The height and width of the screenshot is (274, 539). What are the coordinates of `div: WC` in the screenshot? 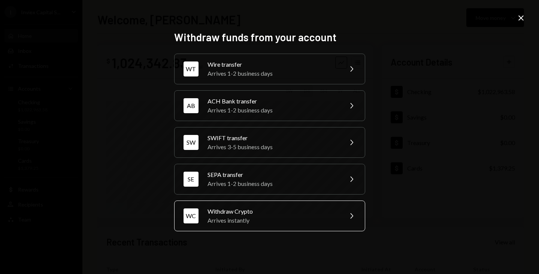 It's located at (191, 216).